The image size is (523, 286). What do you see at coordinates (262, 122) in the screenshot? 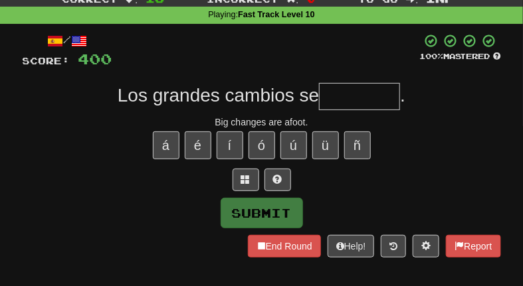
I see `div: Big changes are afoot.` at bounding box center [262, 122].